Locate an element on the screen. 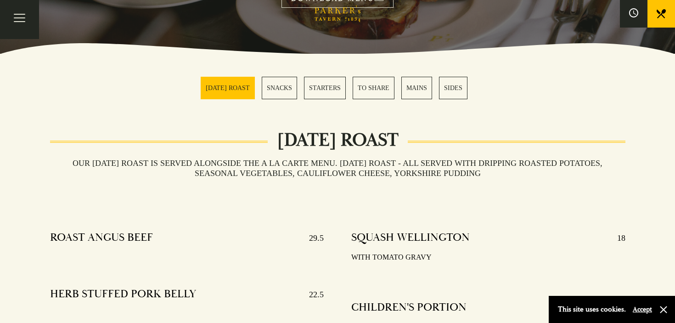 The height and width of the screenshot is (323, 675). h4: SQUASH WELLINGTON is located at coordinates (410, 238).